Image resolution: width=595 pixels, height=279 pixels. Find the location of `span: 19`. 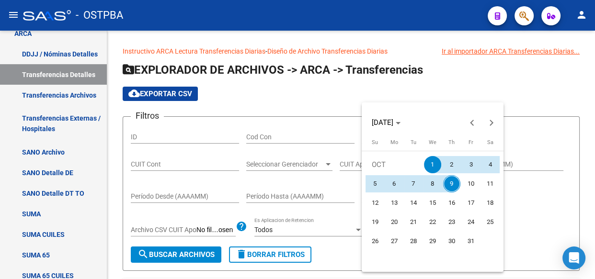

span: 19 is located at coordinates (375, 222).